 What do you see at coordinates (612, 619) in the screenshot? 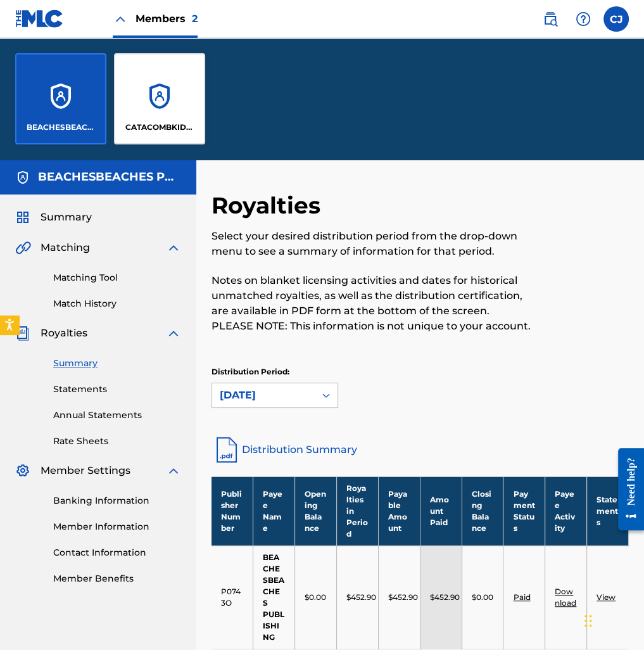
I see `div: Chat Widget` at bounding box center [612, 619].